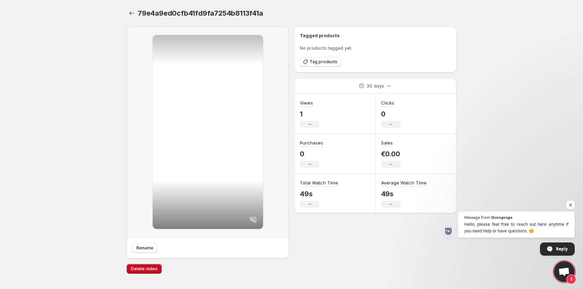 The image size is (583, 289). I want to click on button: Delete video, so click(144, 268).